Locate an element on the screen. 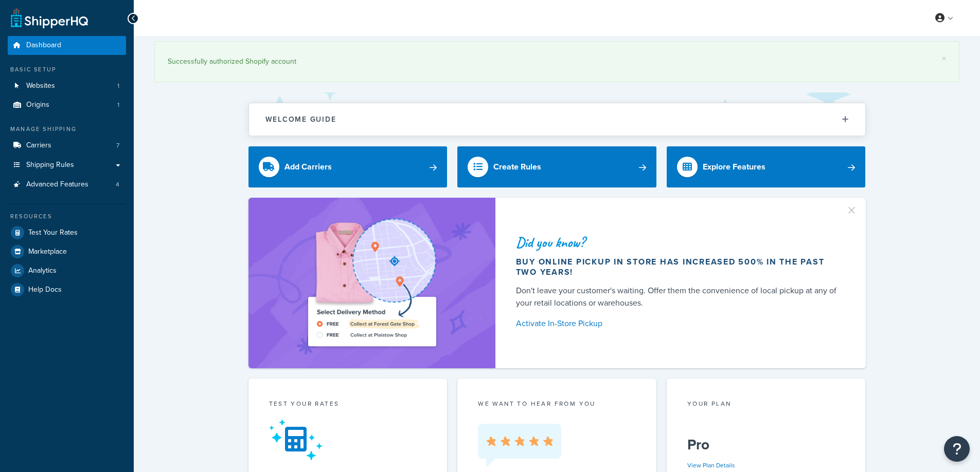  li: Origins is located at coordinates (67, 105).